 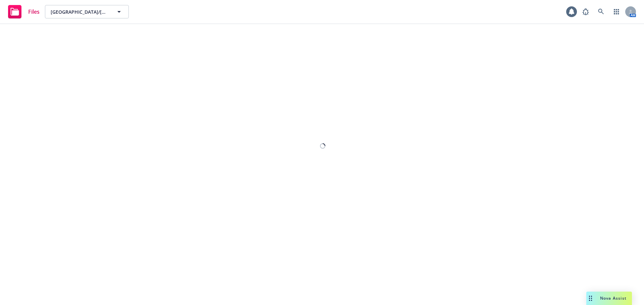 I want to click on button: Nova Assist, so click(x=609, y=299).